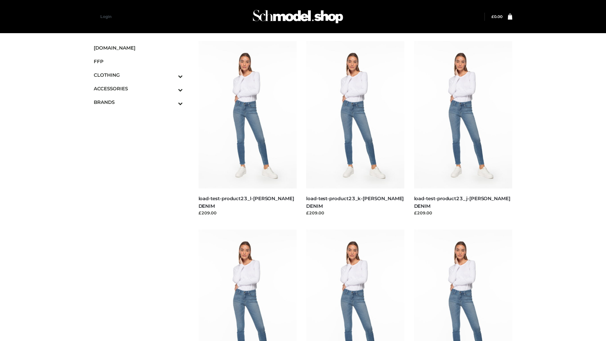 This screenshot has width=606, height=341. I want to click on a: Schmodel Admin 964, so click(298, 16).